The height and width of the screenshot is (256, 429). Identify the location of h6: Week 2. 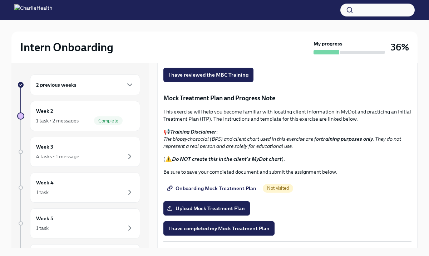
(45, 111).